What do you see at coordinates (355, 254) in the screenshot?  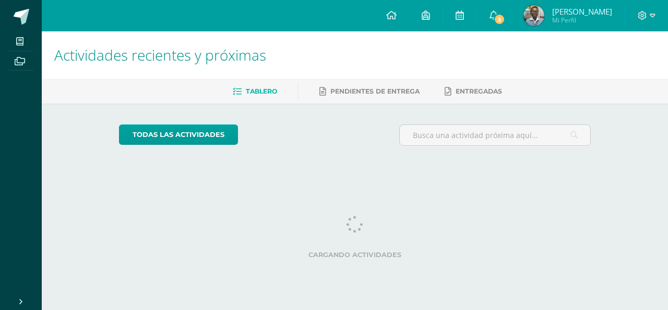 I see `label: Cargando actividades` at bounding box center [355, 254].